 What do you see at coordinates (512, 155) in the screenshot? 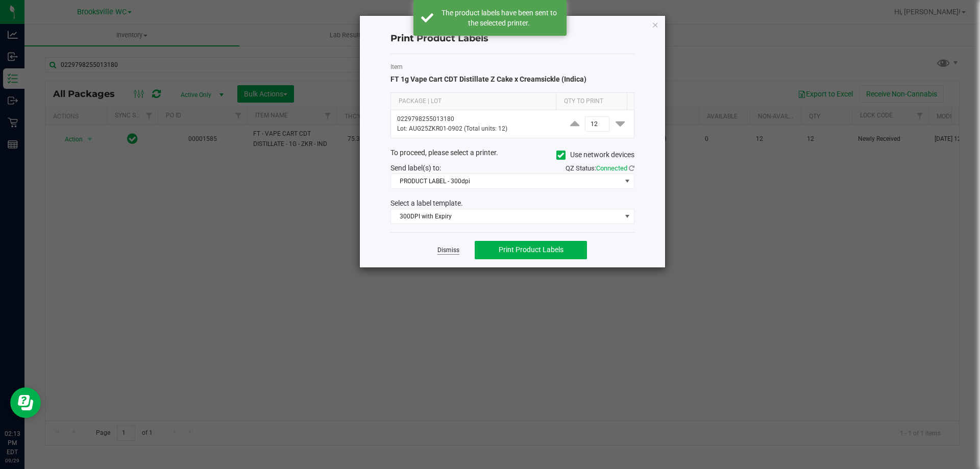
I see `div: To proceed, please select a printer.` at bounding box center [512, 155].